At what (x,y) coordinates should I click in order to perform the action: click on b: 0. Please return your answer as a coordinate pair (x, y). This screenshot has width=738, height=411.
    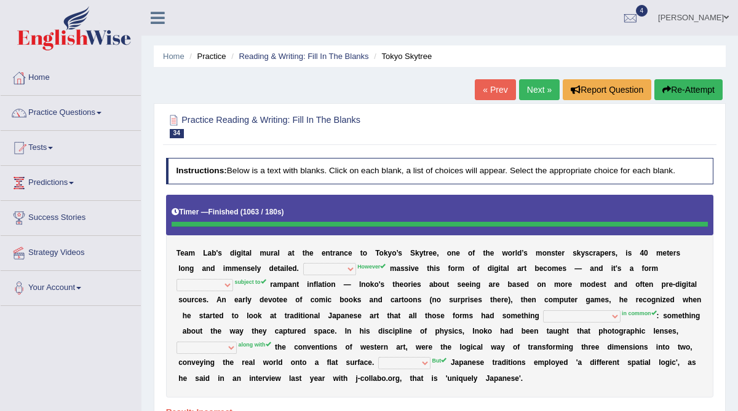
    Looking at the image, I should click on (645, 253).